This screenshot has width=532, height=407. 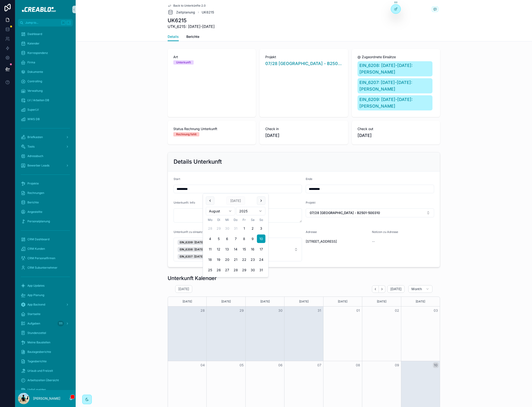 What do you see at coordinates (210, 219) in the screenshot?
I see `th: Montag` at bounding box center [210, 219].